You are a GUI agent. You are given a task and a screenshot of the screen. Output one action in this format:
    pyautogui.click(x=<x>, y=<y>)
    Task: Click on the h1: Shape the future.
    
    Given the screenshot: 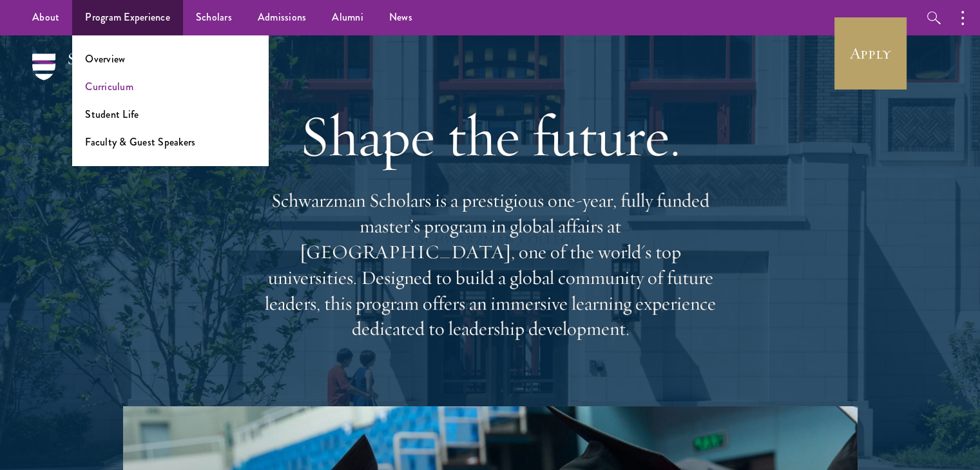 What is the action you would take?
    pyautogui.click(x=490, y=136)
    